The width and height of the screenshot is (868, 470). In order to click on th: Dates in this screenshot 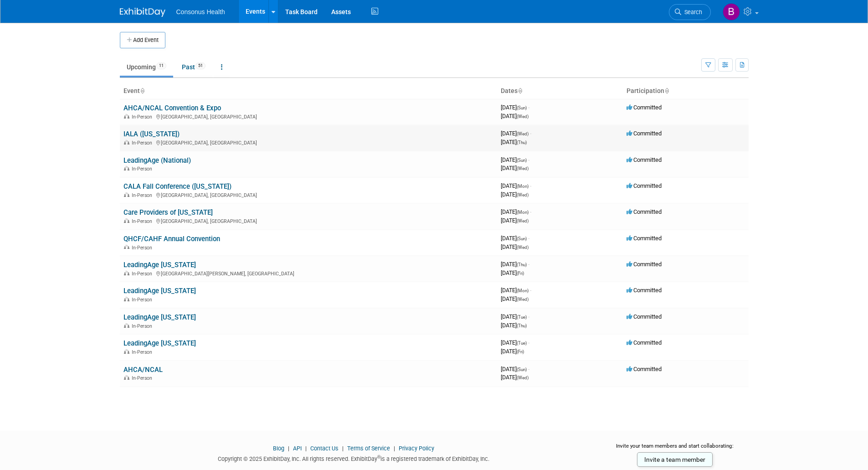, I will do `click(560, 91)`.